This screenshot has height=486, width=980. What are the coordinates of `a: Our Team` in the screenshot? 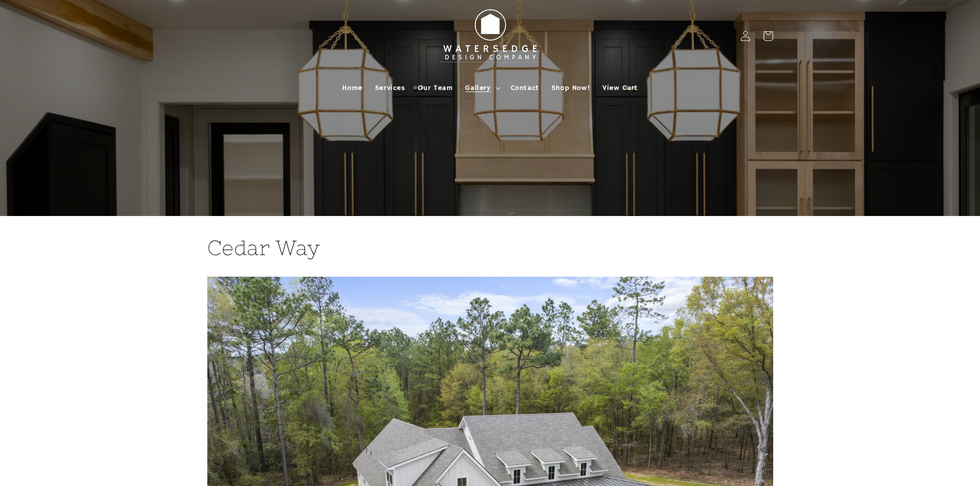 It's located at (435, 88).